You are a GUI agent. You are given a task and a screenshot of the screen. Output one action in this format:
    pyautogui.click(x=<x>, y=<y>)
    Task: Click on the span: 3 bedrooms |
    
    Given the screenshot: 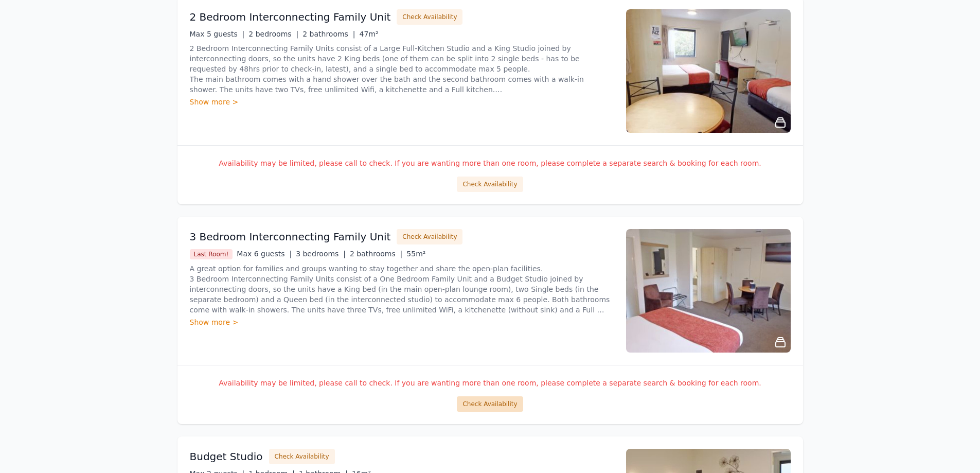 What is the action you would take?
    pyautogui.click(x=321, y=254)
    